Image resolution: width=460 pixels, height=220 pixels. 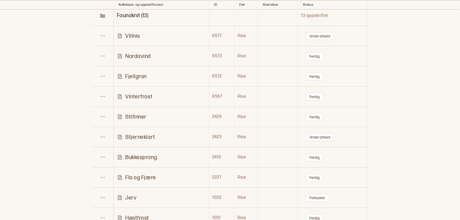 What do you see at coordinates (317, 198) in the screenshot?
I see `button: Forkastet` at bounding box center [317, 198].